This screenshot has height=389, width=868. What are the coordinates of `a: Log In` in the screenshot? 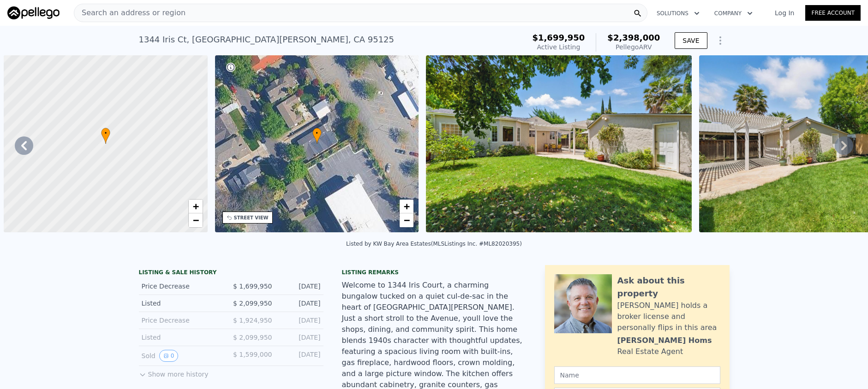 It's located at (785, 13).